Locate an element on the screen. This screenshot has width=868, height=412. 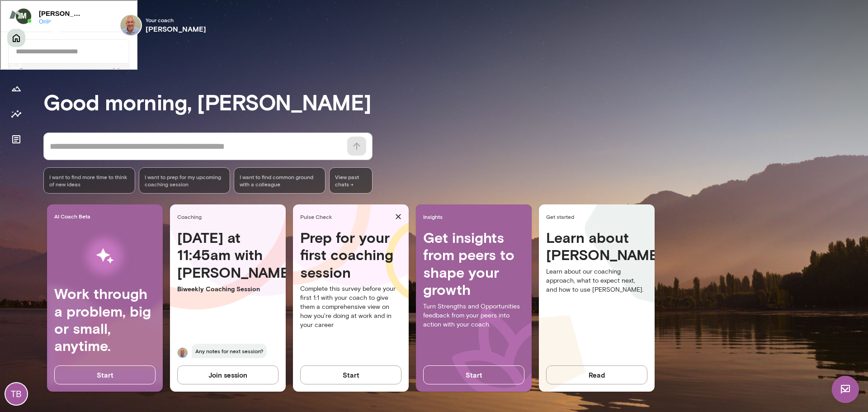
p: Complete this survey before your first 1:1 with your coach to give them a comprehensive view on h... is located at coordinates (351, 307).